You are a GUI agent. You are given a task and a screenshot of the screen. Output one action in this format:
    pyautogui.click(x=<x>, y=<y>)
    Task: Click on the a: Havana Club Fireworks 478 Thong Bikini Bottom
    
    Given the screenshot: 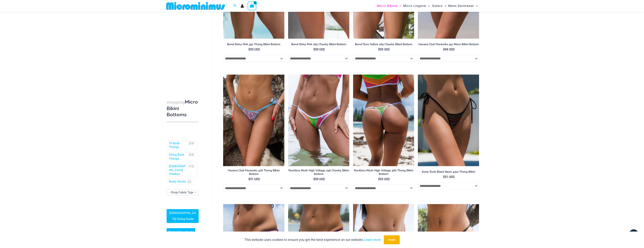 What is the action you would take?
    pyautogui.click(x=254, y=173)
    